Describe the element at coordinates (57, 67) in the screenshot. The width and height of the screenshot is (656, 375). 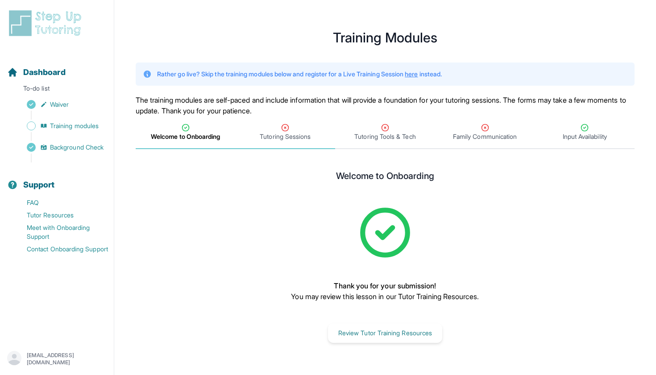
I see `button: Dashboard` at that location.